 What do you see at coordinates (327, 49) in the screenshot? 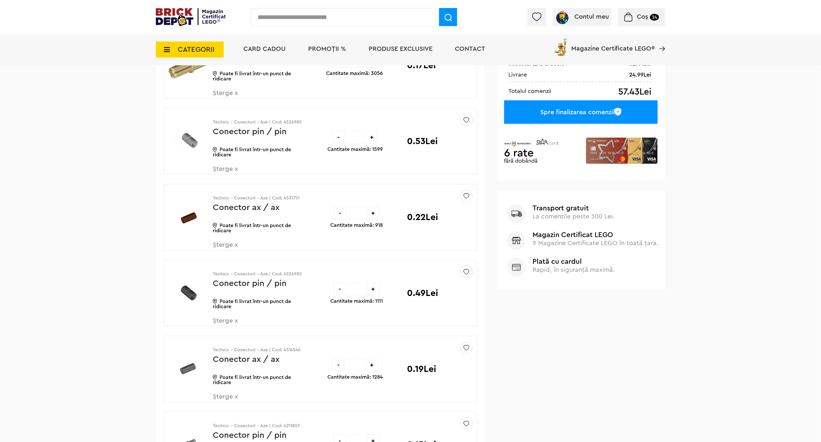
I see `span: PROMOȚII %` at bounding box center [327, 49].